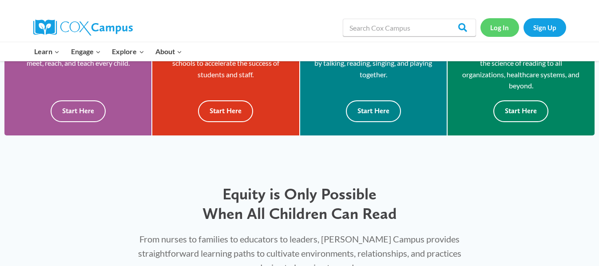 The width and height of the screenshot is (599, 266). Describe the element at coordinates (520, 74) in the screenshot. I see `a: Healthcare Transform your community by bringing the science of reading to all organizations, heal...` at that location.